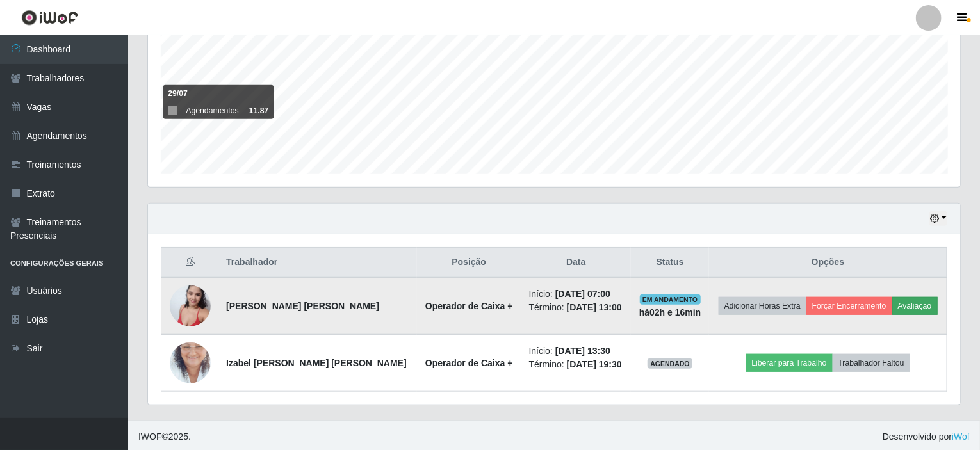  What do you see at coordinates (871, 363) in the screenshot?
I see `button: Trabalhador Faltou` at bounding box center [871, 363].